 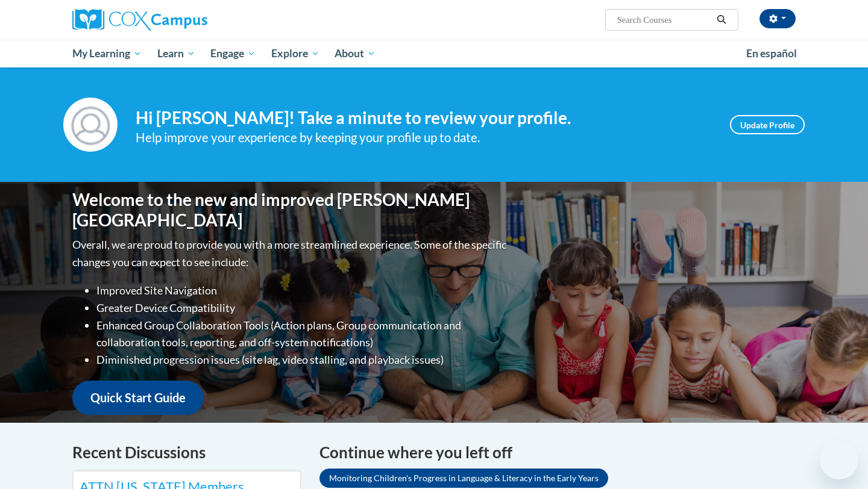 What do you see at coordinates (424, 138) in the screenshot?
I see `div: Help improve your experience by keeping your profile up to date.` at bounding box center [424, 138].